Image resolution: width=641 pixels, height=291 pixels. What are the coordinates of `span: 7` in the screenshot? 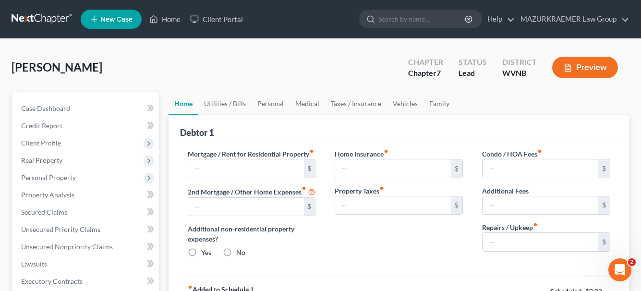 It's located at (439, 73).